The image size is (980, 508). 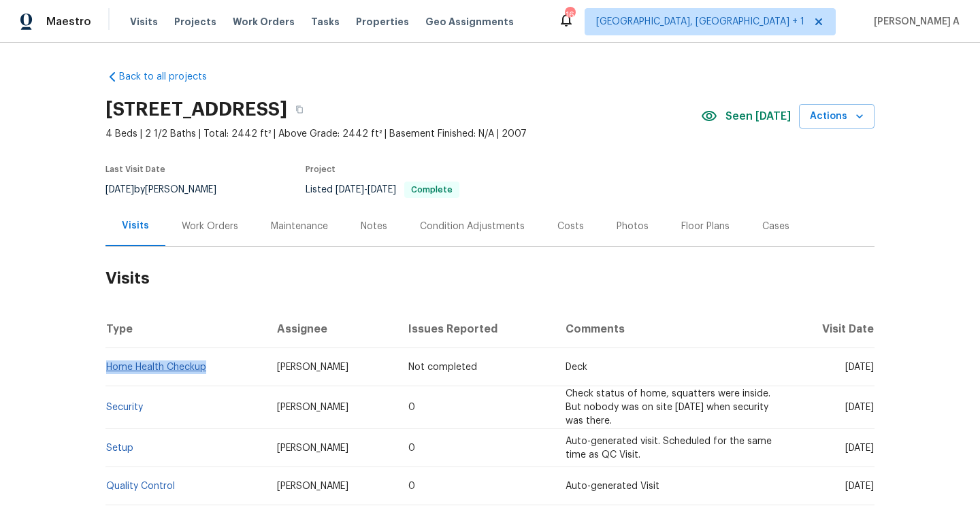 I want to click on span: Projects, so click(x=196, y=22).